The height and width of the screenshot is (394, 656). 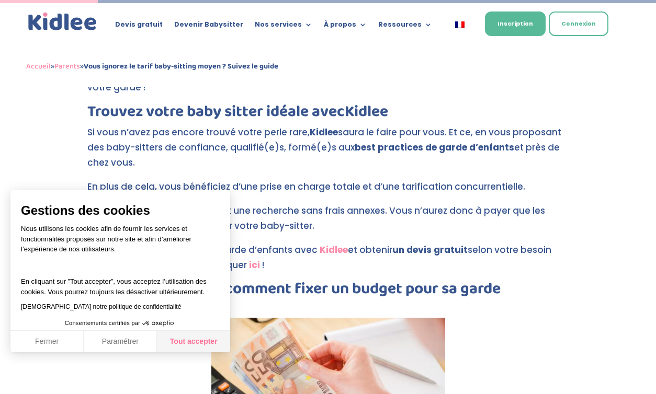 I want to click on img: logo_kidlee_bleu, so click(x=62, y=21).